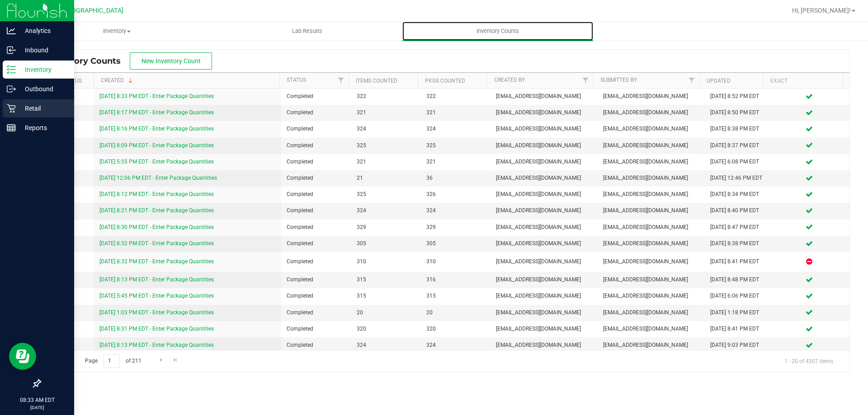 The image size is (868, 415). Describe the element at coordinates (455, 280) in the screenshot. I see `span: 316` at that location.